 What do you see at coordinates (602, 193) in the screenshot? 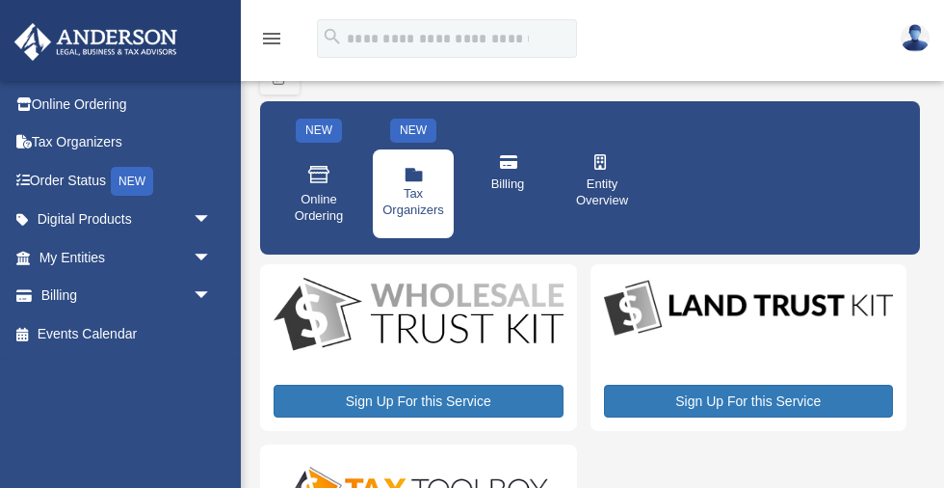
I see `span: Entity Overview` at bounding box center [602, 193].